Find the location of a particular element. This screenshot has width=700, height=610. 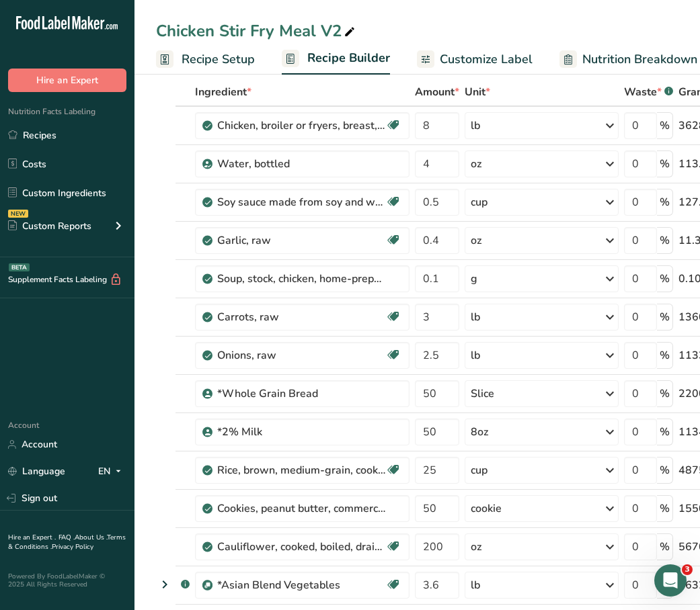

div: Cookies, peanut butter, commercially prepared, regular is located at coordinates (301, 509).